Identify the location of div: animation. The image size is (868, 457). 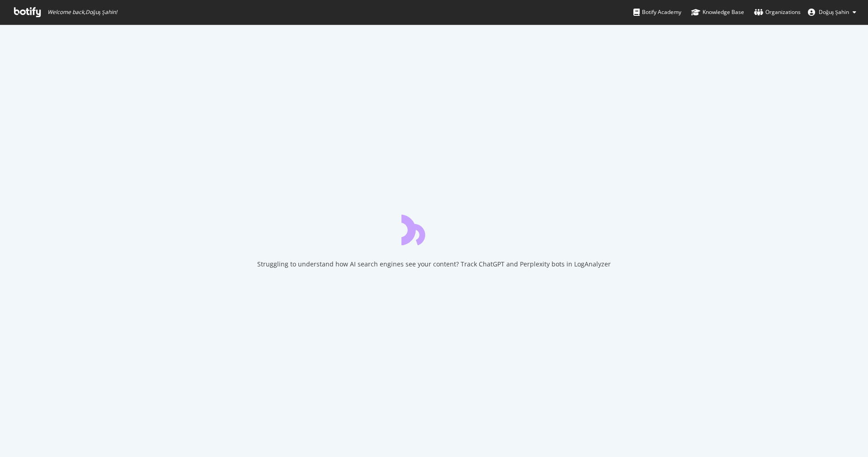
(434, 229).